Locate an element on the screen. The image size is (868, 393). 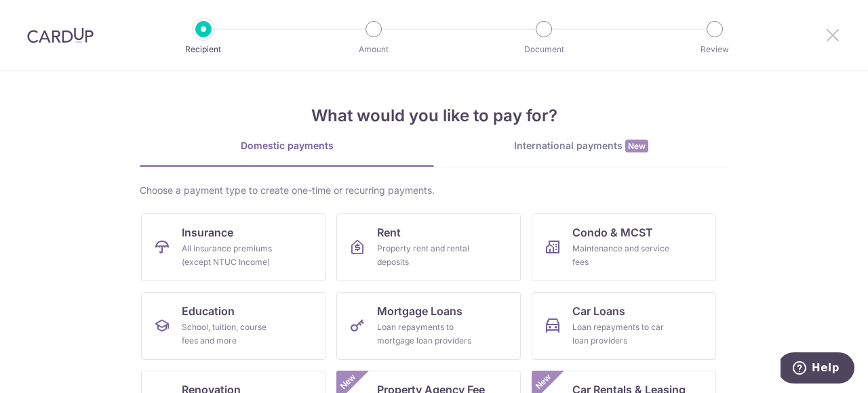
div: International payments is located at coordinates (581, 146).